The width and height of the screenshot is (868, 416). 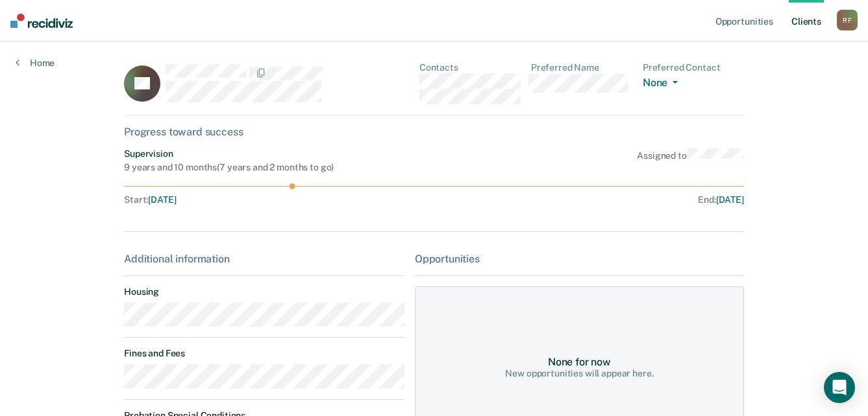 What do you see at coordinates (579, 361) in the screenshot?
I see `div: None for now` at bounding box center [579, 361].